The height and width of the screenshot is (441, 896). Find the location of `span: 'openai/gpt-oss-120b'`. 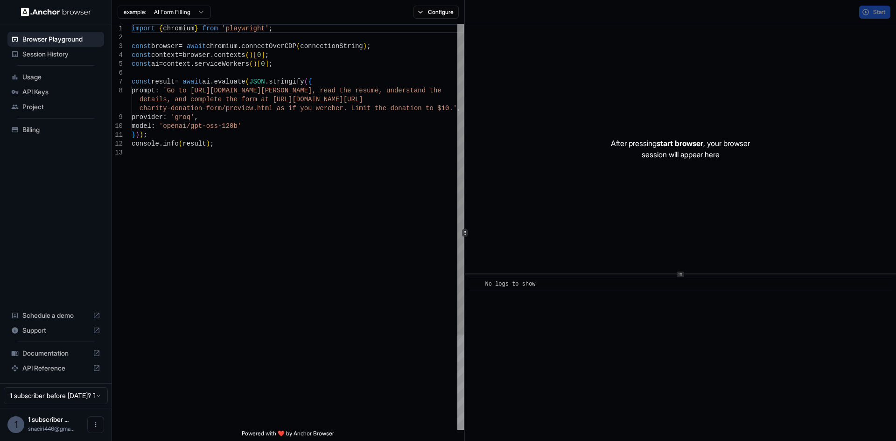

span: 'openai/gpt-oss-120b' is located at coordinates (200, 126).